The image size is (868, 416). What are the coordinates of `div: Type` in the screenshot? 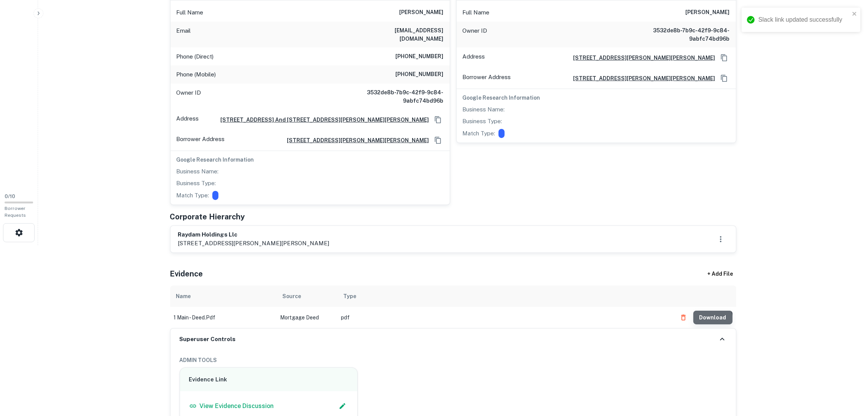 It's located at (350, 296).